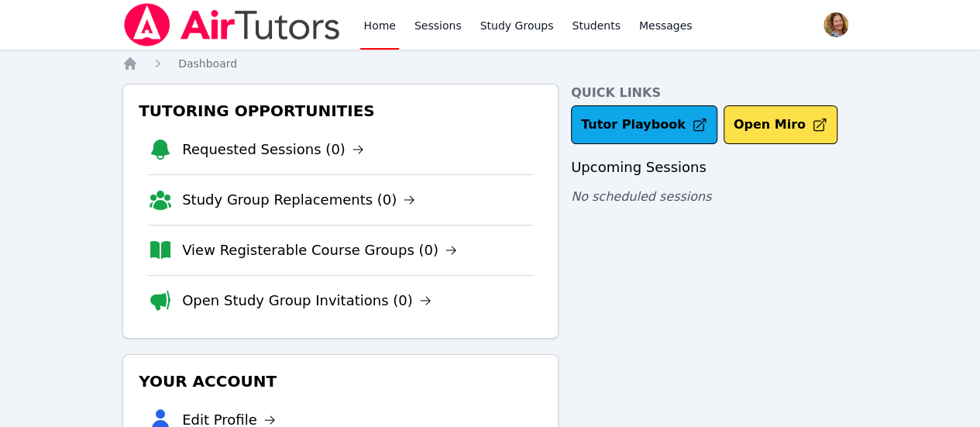 This screenshot has height=427, width=980. I want to click on h3: Your Account, so click(340, 381).